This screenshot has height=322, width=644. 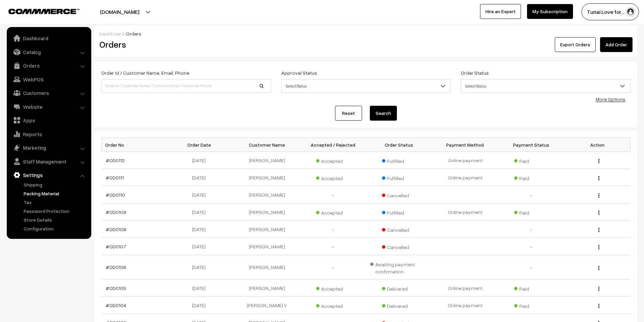 I want to click on a: Customers, so click(x=49, y=93).